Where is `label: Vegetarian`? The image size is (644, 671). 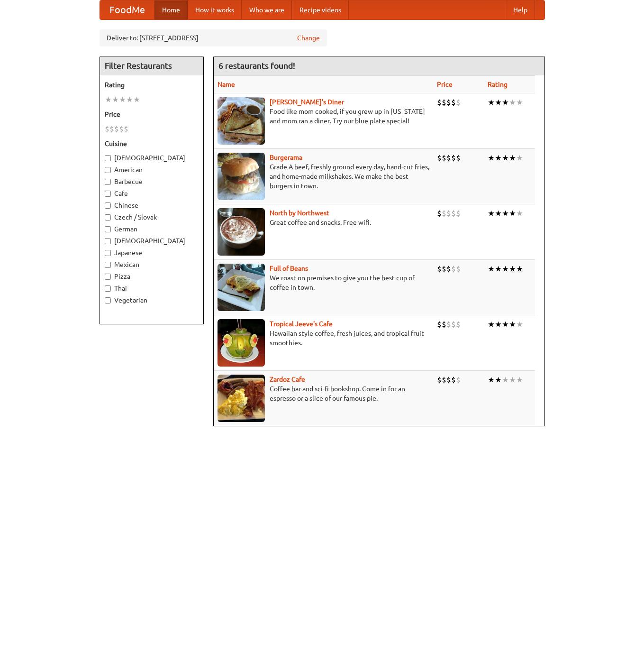
label: Vegetarian is located at coordinates (152, 300).